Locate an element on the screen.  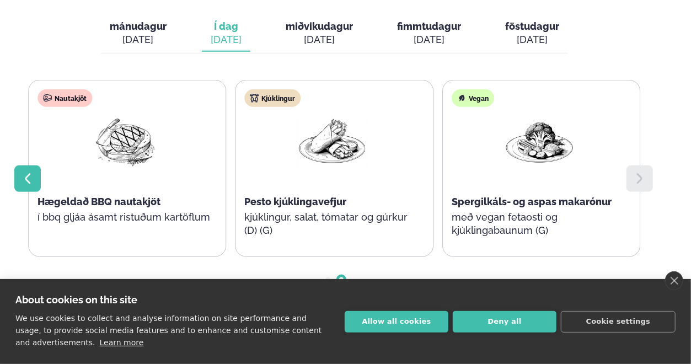
img: beef.svg is located at coordinates (47, 98).